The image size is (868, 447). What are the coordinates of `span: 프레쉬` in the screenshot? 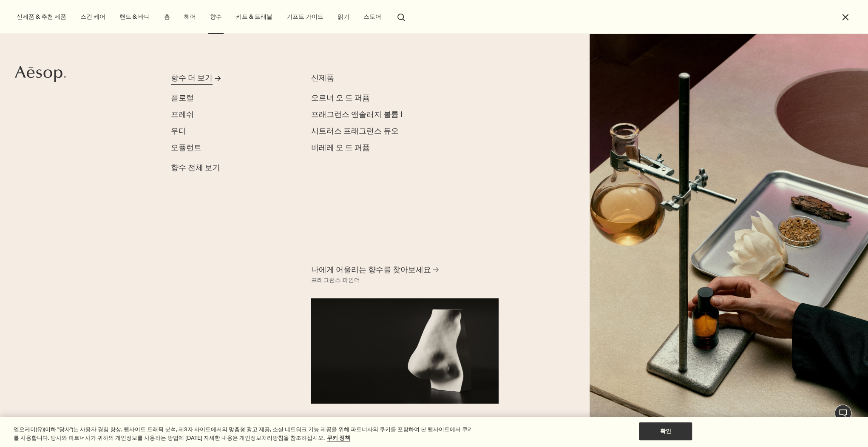 It's located at (182, 115).